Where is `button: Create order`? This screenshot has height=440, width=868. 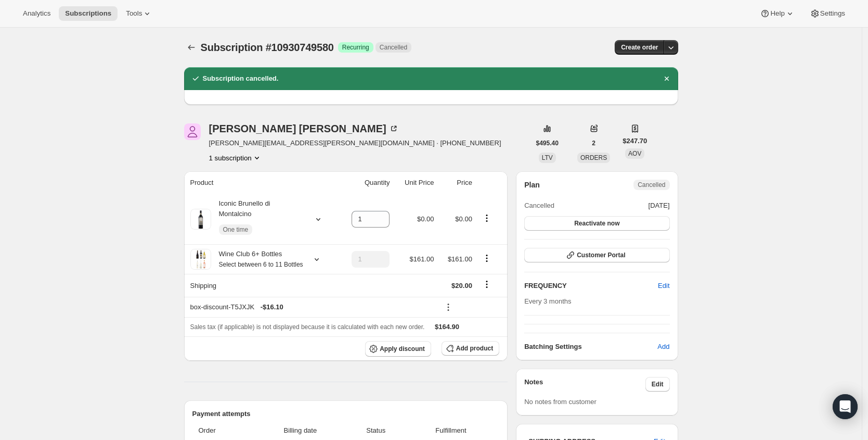 button: Create order is located at coordinates (639, 47).